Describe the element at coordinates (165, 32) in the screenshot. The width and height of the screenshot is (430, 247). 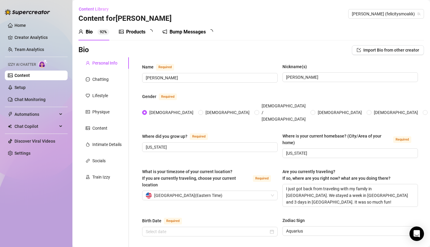
I see `span: notification` at that location.